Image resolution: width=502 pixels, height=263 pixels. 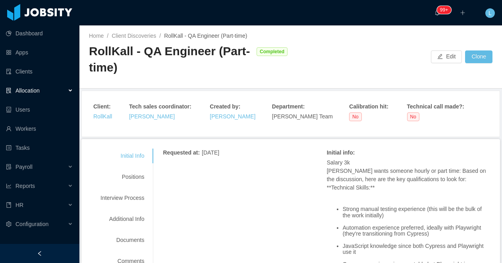 What do you see at coordinates (447, 57) in the screenshot?
I see `button: icon: editEdit` at bounding box center [447, 57].